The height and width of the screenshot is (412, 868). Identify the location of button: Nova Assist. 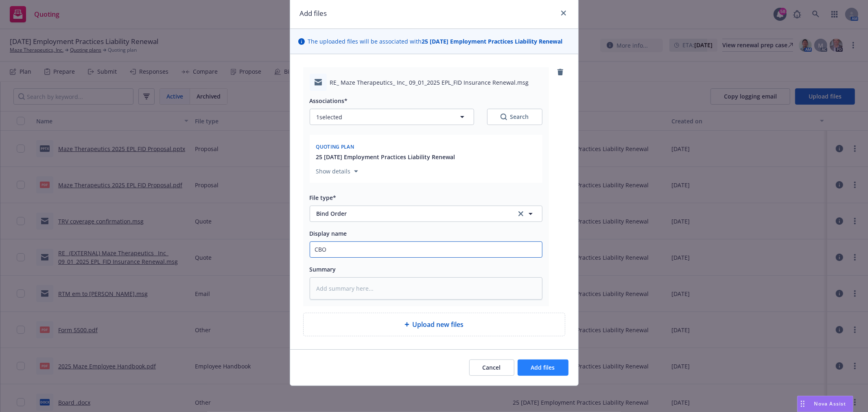
(825, 404).